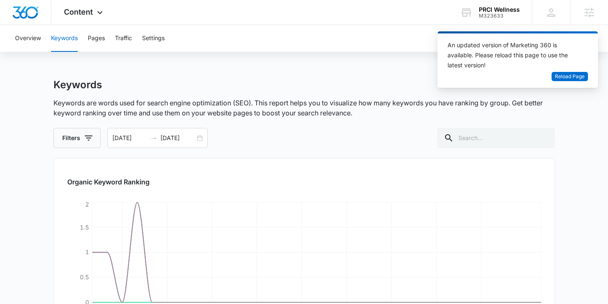 The width and height of the screenshot is (608, 304). I want to click on span: Reload Page, so click(569, 76).